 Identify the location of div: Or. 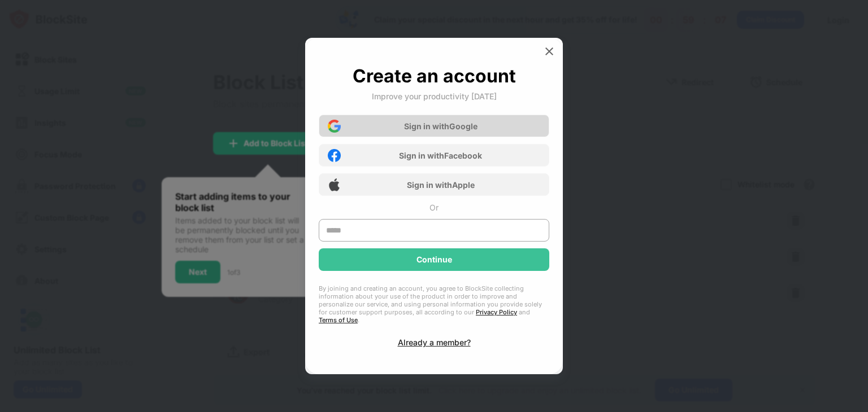
(434, 208).